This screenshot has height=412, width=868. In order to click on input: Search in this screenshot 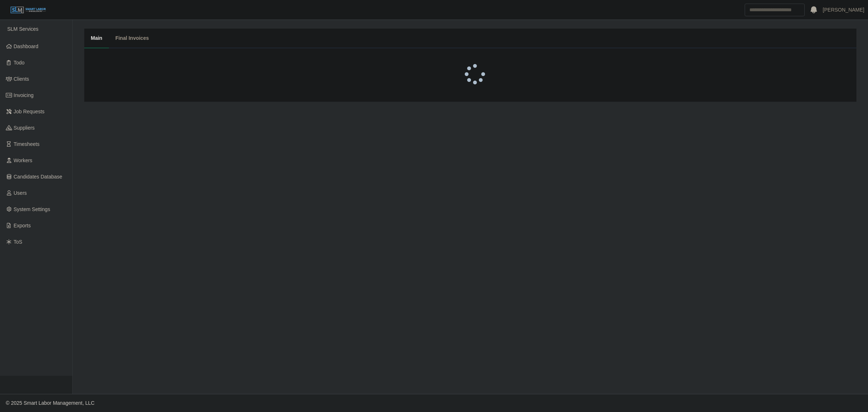, I will do `click(775, 10)`.